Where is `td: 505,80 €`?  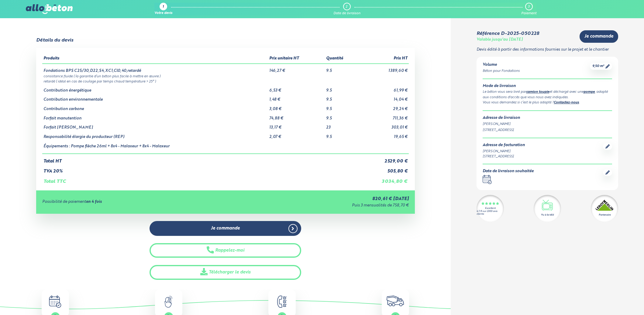
td: 505,80 € is located at coordinates (384, 169).